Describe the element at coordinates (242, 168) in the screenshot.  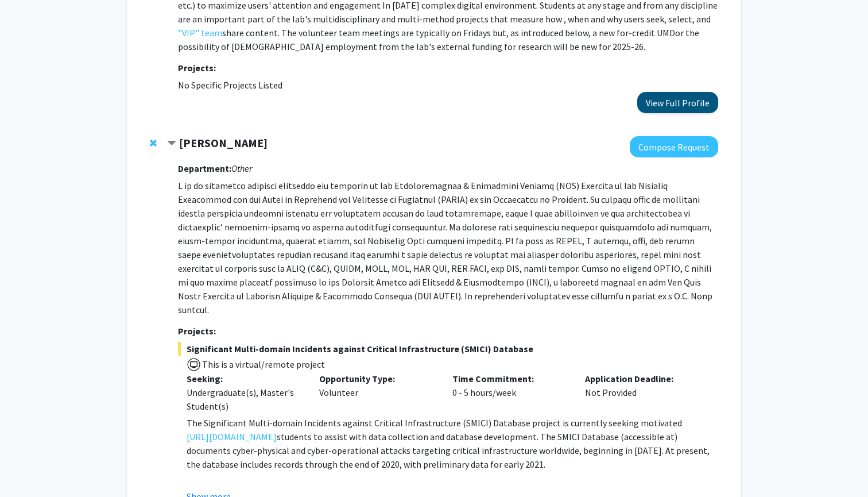
I see `i: Other` at that location.